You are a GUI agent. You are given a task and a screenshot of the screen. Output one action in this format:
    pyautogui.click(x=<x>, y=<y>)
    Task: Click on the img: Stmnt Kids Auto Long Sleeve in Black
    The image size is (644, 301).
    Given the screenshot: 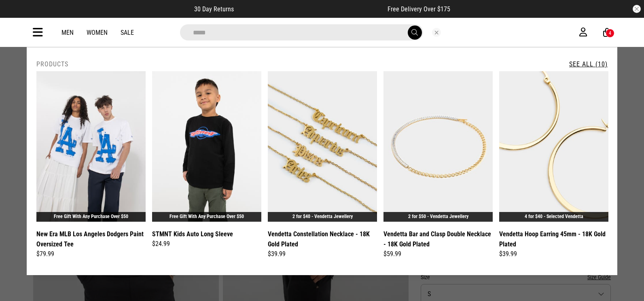 What is the action you would take?
    pyautogui.click(x=207, y=146)
    